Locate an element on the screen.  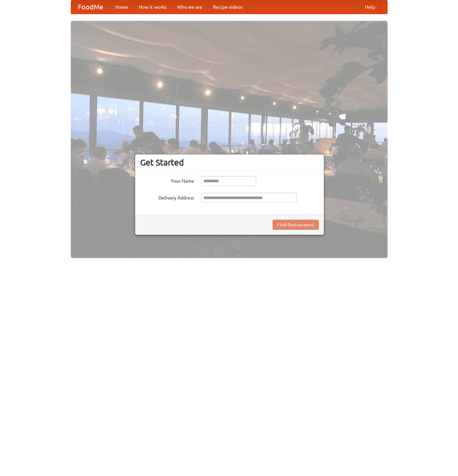
label: Your Name is located at coordinates (167, 180).